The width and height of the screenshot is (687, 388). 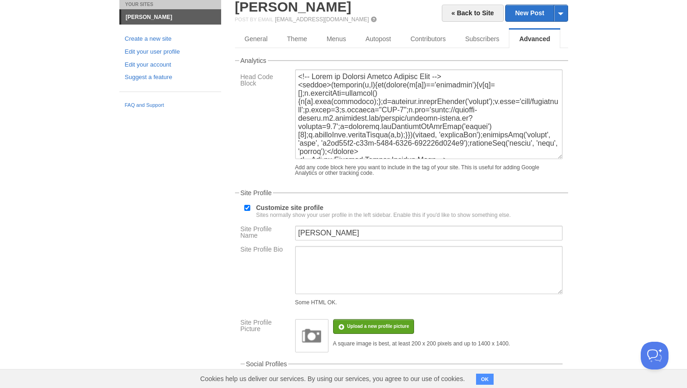 What do you see at coordinates (536, 13) in the screenshot?
I see `a: New Post` at bounding box center [536, 13].